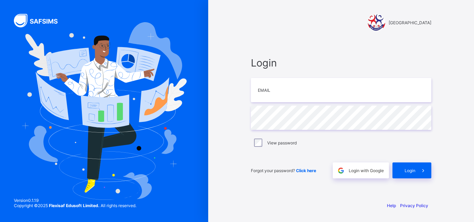  Describe the element at coordinates (282, 143) in the screenshot. I see `label: View password` at that location.